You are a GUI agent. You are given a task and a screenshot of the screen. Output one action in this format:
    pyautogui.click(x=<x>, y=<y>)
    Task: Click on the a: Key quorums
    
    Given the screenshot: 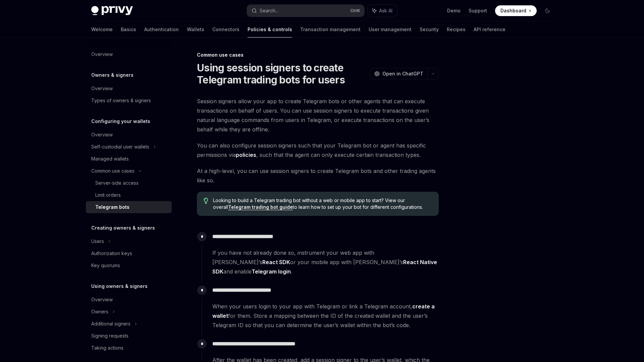 What is the action you would take?
    pyautogui.click(x=129, y=266)
    